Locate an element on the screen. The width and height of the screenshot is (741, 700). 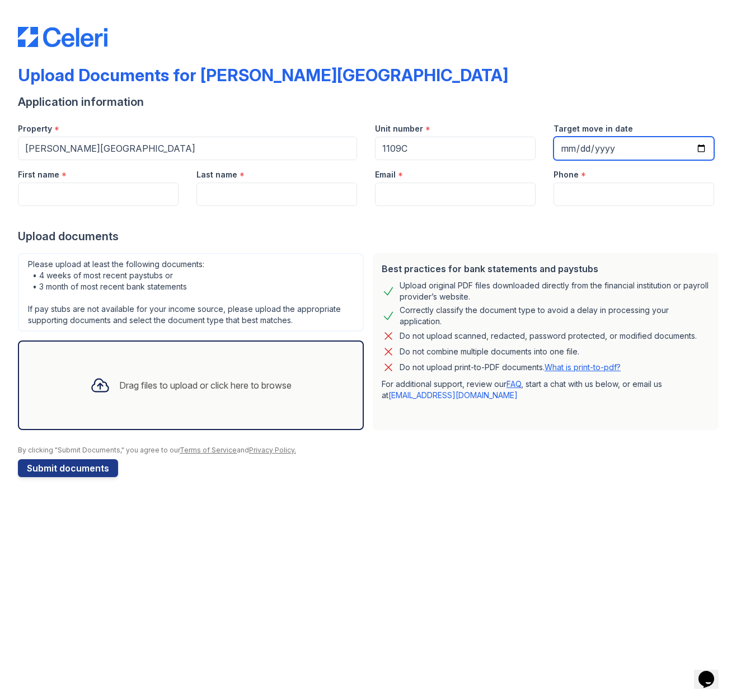
label: Unit number is located at coordinates (399, 129).